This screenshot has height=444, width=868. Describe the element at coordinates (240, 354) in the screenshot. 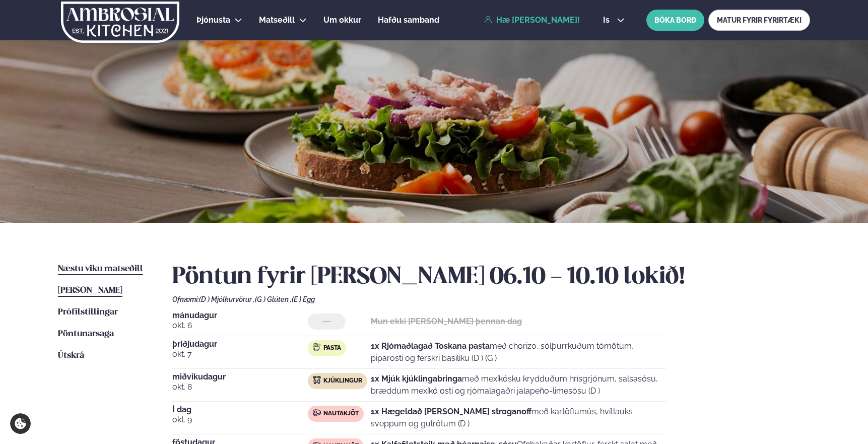

I see `span: okt. 7` at that location.